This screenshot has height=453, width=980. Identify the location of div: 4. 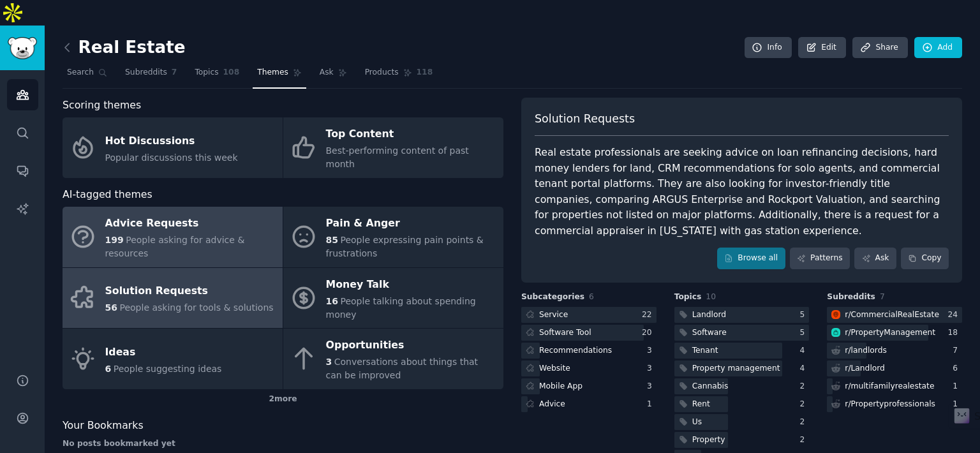
(805, 351).